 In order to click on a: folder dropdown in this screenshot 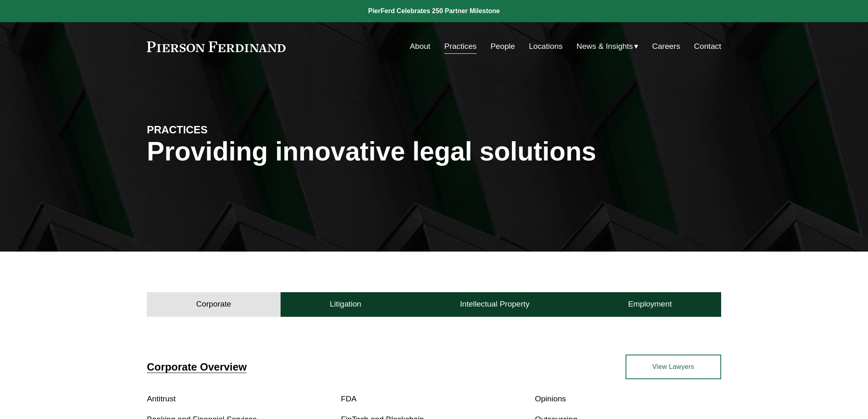, I will do `click(607, 47)`.